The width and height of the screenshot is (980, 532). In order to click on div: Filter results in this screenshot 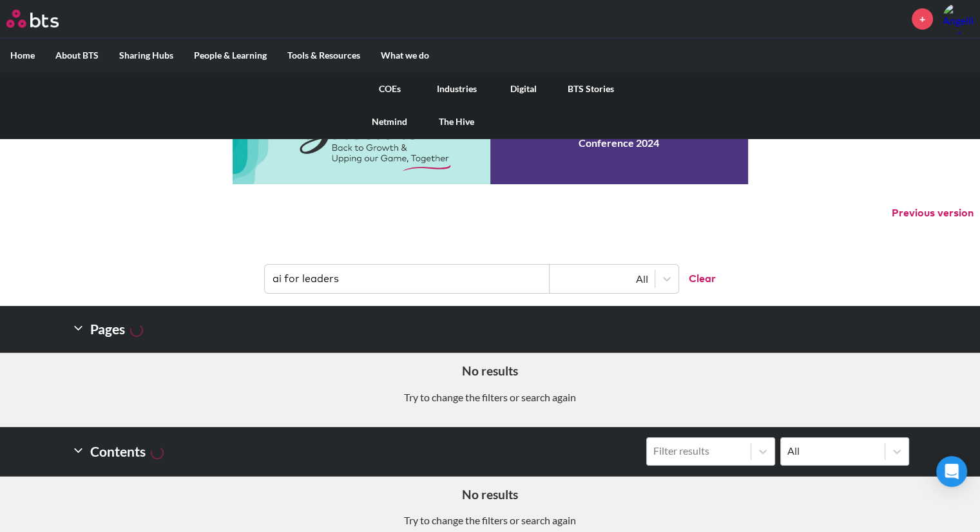, I will do `click(698, 451)`.